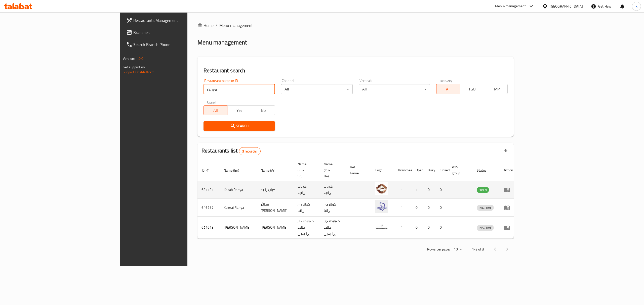 This screenshot has height=305, width=644. I want to click on span: Ref. Name, so click(358, 170).